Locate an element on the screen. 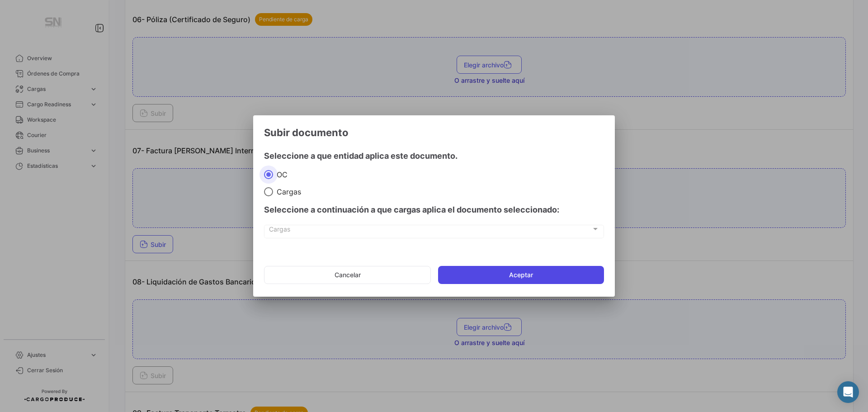 This screenshot has height=412, width=868. button: Aceptar is located at coordinates (521, 274).